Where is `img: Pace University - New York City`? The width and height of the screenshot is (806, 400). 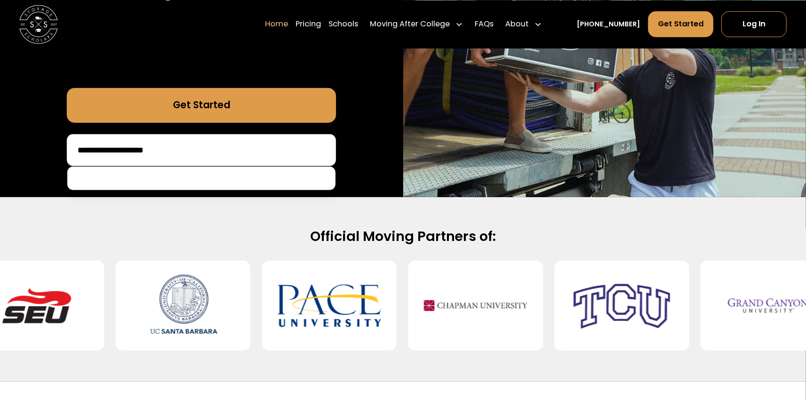
img: Pace University - New York City is located at coordinates (329, 306).